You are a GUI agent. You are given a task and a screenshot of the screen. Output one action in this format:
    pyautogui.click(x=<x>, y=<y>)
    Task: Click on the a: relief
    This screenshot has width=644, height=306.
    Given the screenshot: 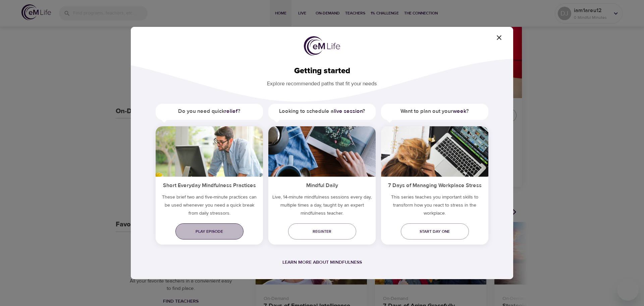 What is the action you would take?
    pyautogui.click(x=231, y=111)
    